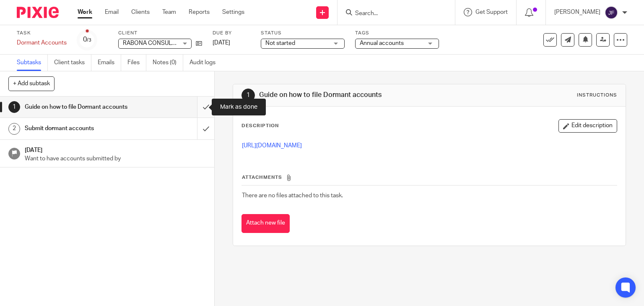  What do you see at coordinates (303, 33) in the screenshot?
I see `label: Status` at bounding box center [303, 33].